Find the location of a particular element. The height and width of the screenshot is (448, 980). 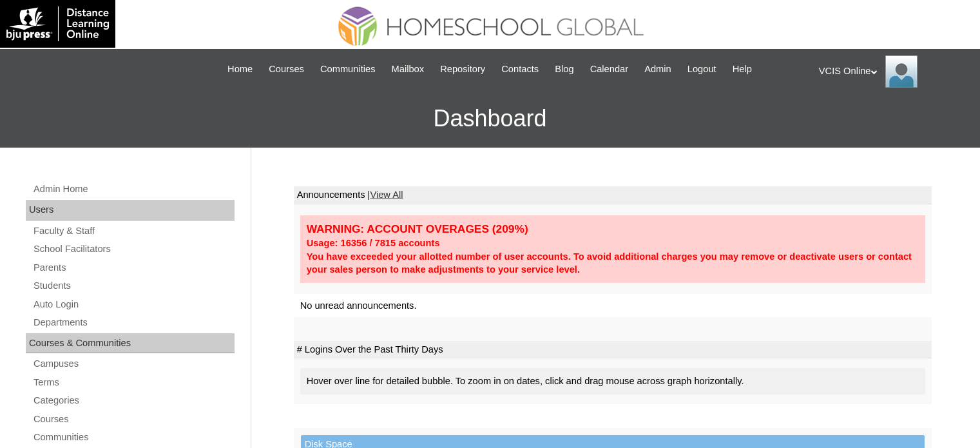

a: School Facilitators is located at coordinates (133, 249).